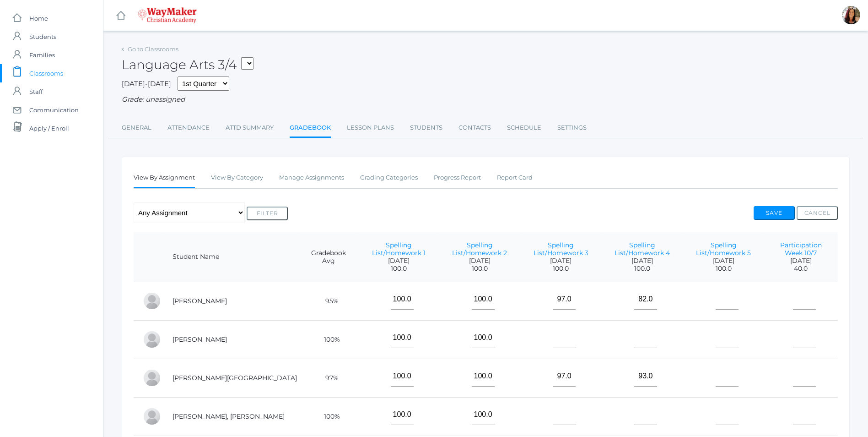 The image size is (868, 437). Describe the element at coordinates (370, 128) in the screenshot. I see `a: Lesson Plans` at that location.